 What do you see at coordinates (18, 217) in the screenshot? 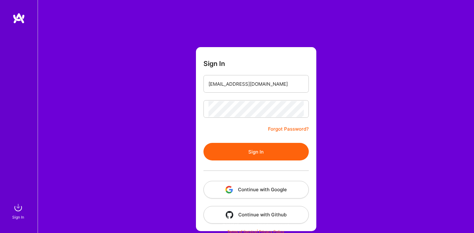
I see `div: Sign In` at bounding box center [18, 217].